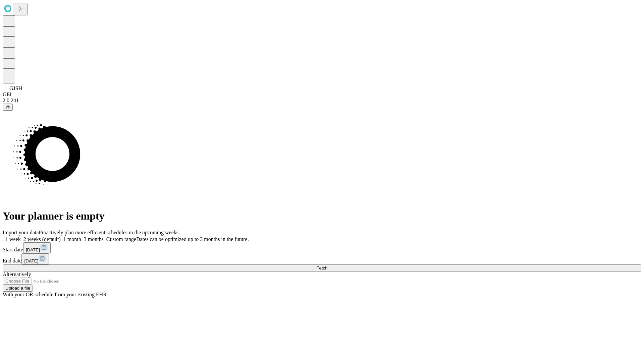  What do you see at coordinates (322, 216) in the screenshot?
I see `h1: Your planner is empty` at bounding box center [322, 216].